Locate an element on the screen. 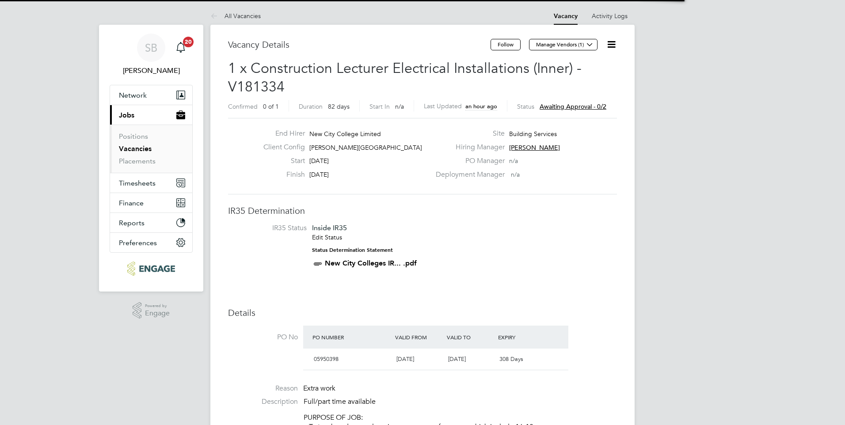 This screenshot has height=425, width=845. label: Description is located at coordinates (263, 402).